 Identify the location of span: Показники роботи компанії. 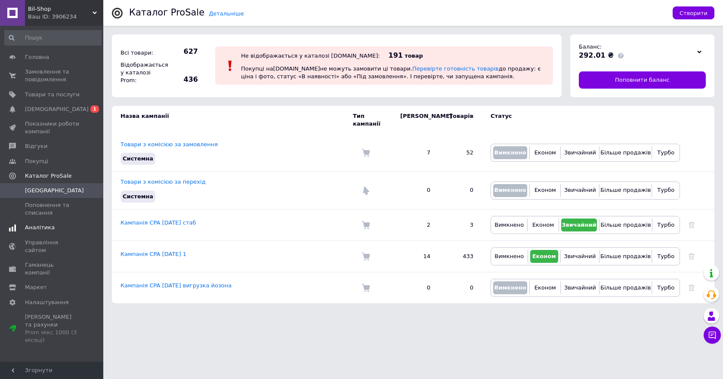
(52, 128).